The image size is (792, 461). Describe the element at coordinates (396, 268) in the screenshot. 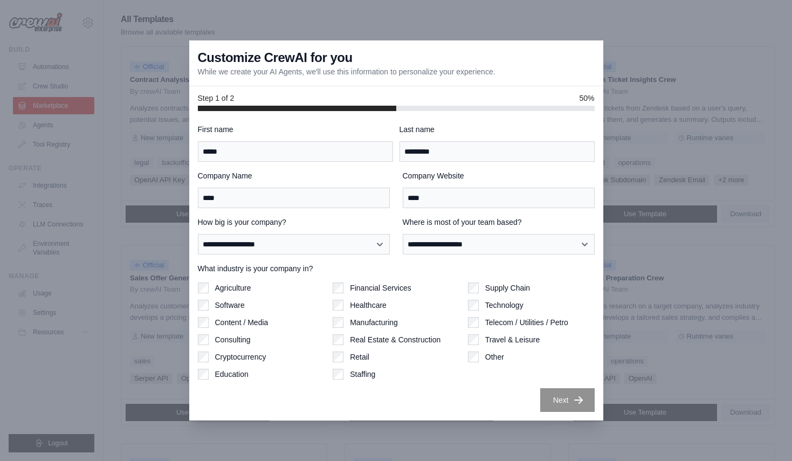

I see `label: What industry is your company in?` at that location.